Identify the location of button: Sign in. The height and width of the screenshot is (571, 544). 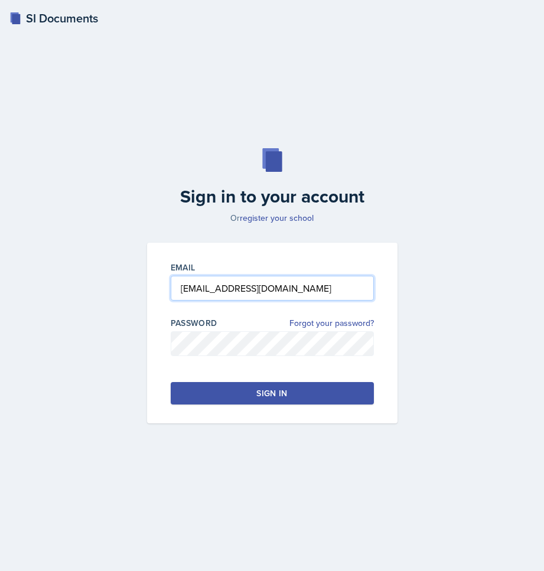
(272, 393).